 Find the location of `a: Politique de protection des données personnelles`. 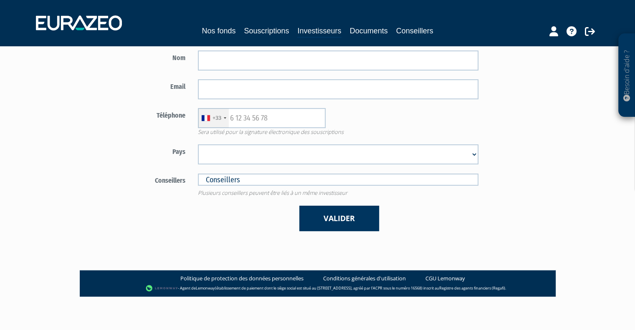

a: Politique de protection des données personnelles is located at coordinates (242, 279).